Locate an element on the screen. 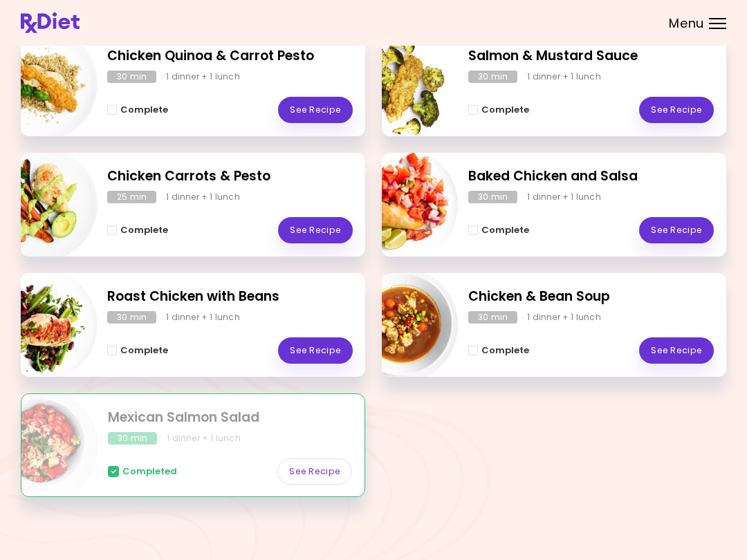  a: See Recipe - Chicken Quinoa & Carrot Pesto is located at coordinates (316, 110).